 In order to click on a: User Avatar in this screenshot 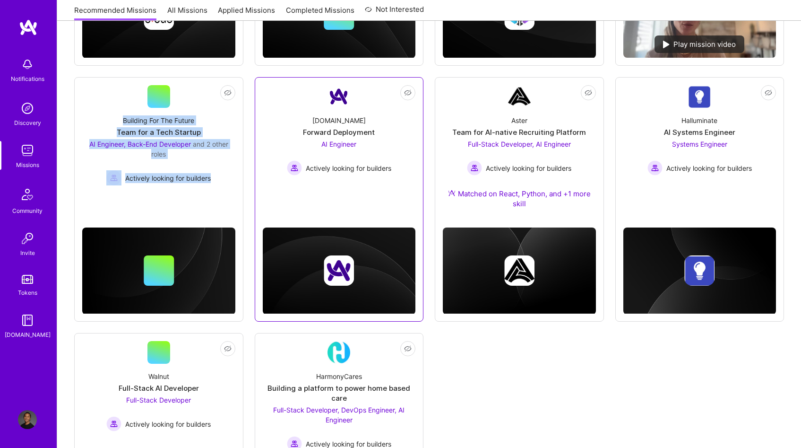, I will do `click(27, 419)`.